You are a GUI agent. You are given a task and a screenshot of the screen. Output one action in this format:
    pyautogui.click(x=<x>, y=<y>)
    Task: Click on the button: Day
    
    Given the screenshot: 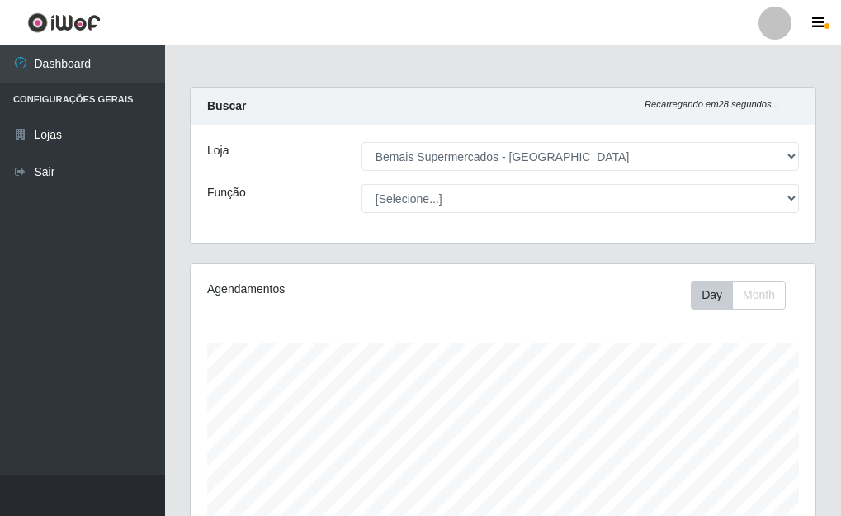 What is the action you would take?
    pyautogui.click(x=712, y=295)
    